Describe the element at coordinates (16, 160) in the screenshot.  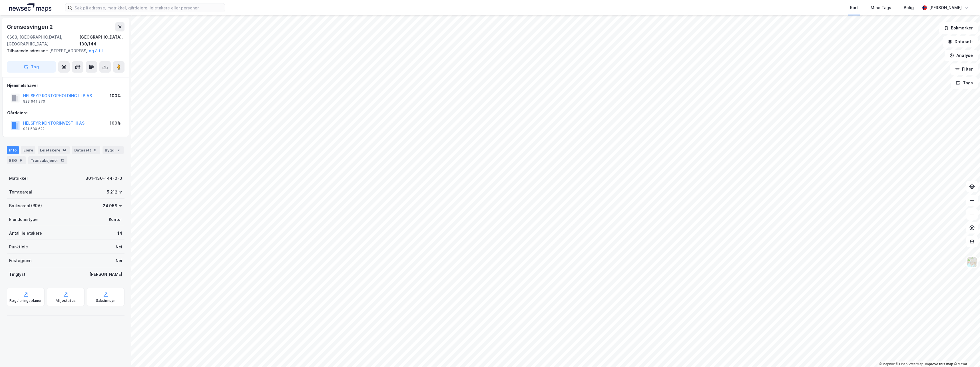
I see `div: ESG` at that location.